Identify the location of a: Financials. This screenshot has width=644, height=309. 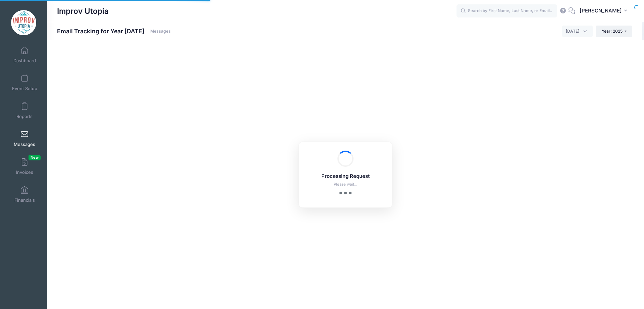
(24, 195).